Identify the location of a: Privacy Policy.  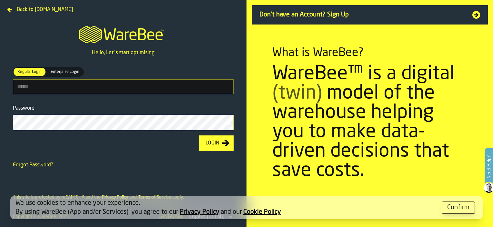
(199, 212).